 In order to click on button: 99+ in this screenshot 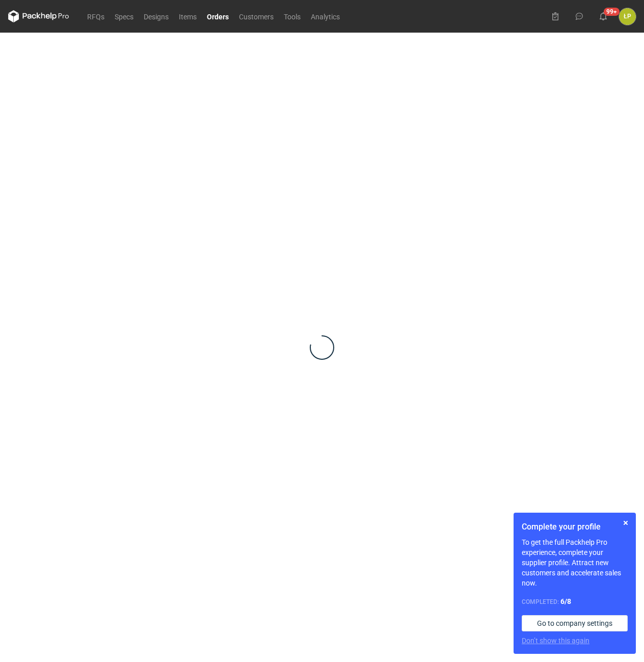, I will do `click(603, 16)`.